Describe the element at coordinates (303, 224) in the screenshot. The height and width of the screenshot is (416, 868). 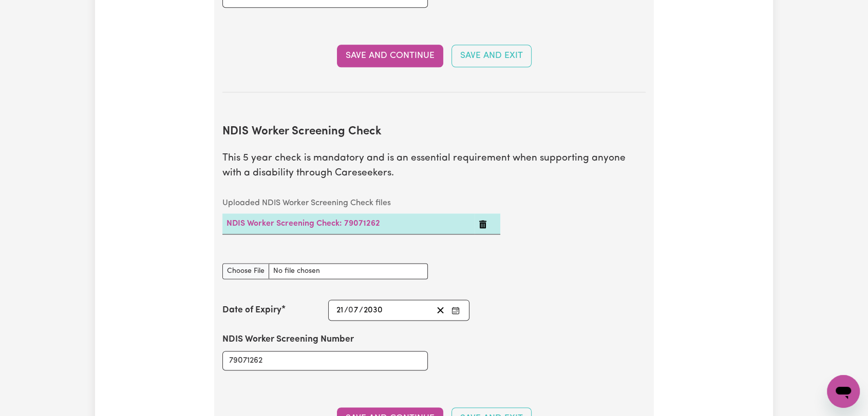
I see `a: NDIS Worker Screening Check: 79071262` at that location.